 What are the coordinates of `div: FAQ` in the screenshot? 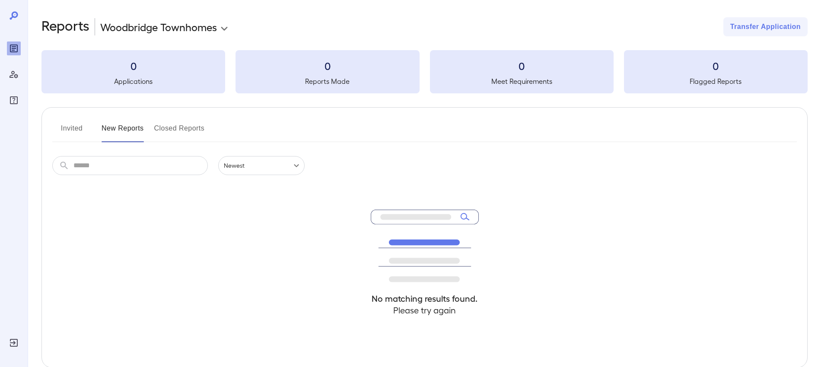 It's located at (14, 100).